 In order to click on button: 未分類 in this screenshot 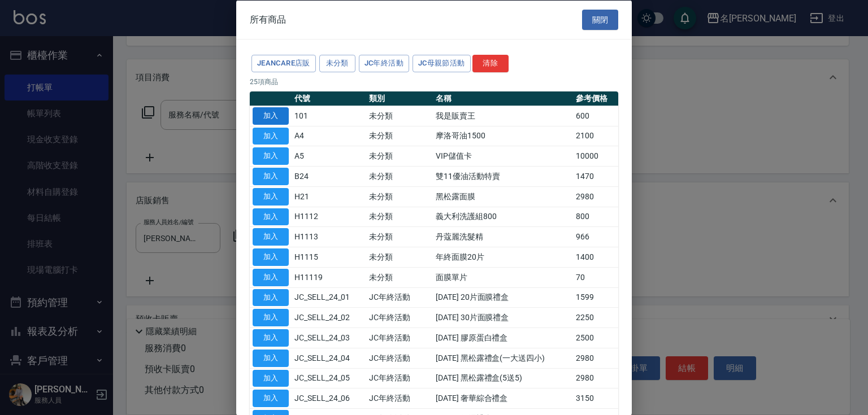, I will do `click(338, 63)`.